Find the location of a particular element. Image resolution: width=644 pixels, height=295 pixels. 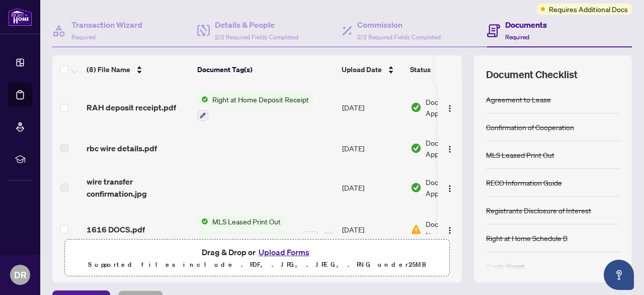

button: Open asap is located at coordinates (619, 275).